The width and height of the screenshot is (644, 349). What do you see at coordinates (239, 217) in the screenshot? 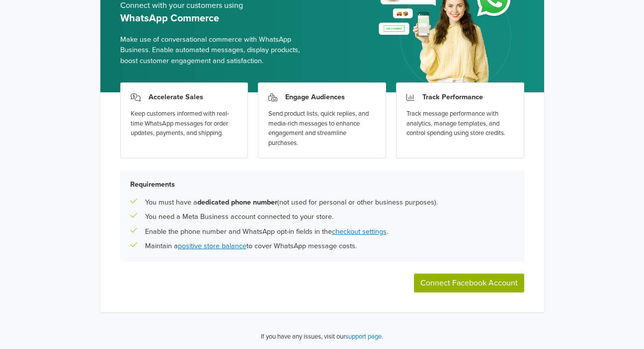
I see `p: You need a Meta Business account connected to your store.` at bounding box center [239, 217].